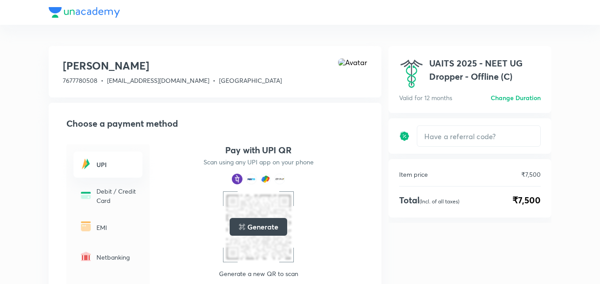  I want to click on p: (Incl. of all taxes), so click(440, 201).